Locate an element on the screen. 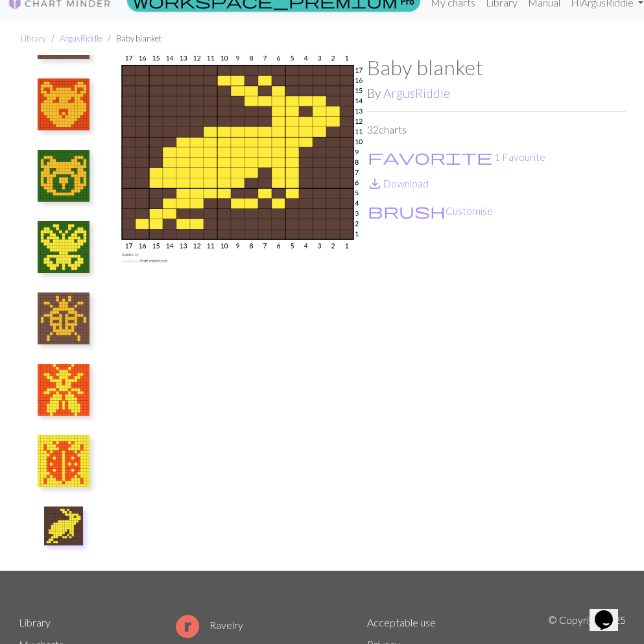  img: Lady Bug is located at coordinates (64, 461).